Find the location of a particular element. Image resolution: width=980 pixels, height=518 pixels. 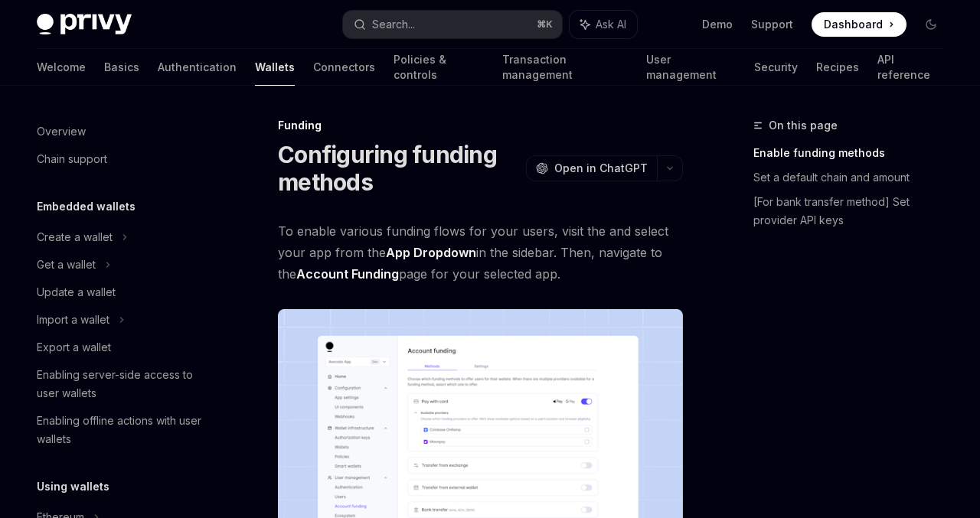

a: Enable funding methods is located at coordinates (855, 153).